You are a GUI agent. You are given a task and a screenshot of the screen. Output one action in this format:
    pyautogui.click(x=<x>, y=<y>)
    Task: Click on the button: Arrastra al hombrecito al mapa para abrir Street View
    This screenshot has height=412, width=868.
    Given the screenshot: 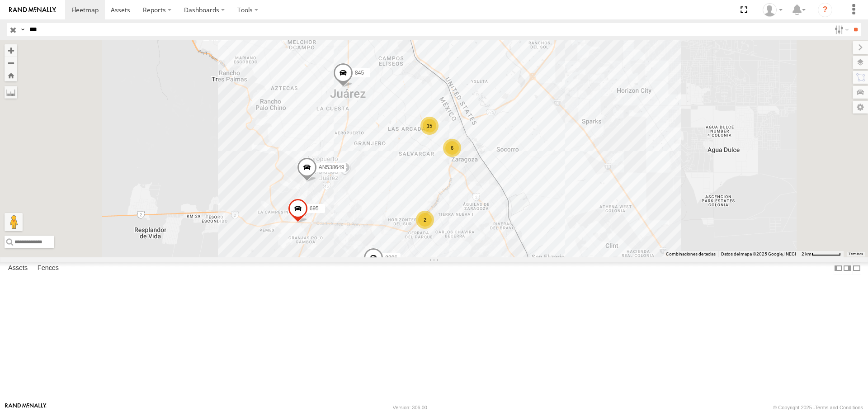 What is the action you would take?
    pyautogui.click(x=13, y=222)
    